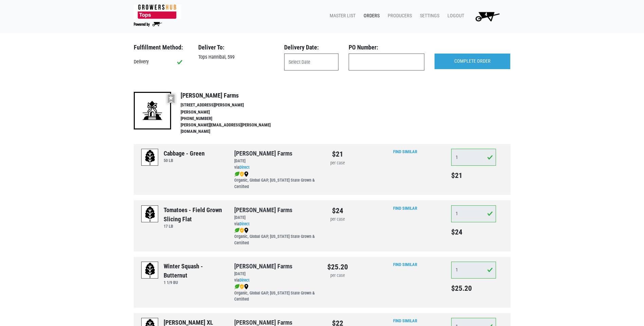  I want to click on h3: PO Number:, so click(386, 47).